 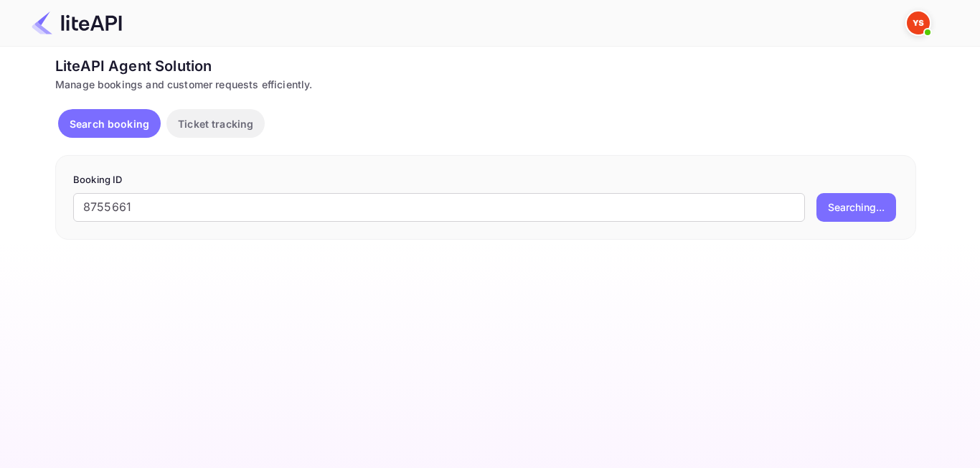 What do you see at coordinates (486, 66) in the screenshot?
I see `div: LiteAPI Agent Solution` at bounding box center [486, 66].